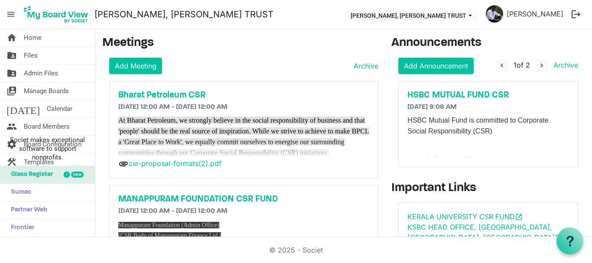 The height and width of the screenshot is (263, 592). Describe the element at coordinates (494, 14) in the screenshot. I see `img: hSUB5Hwbk44obJUHC4p8SpJiBkby1CPMa6WHdO4unjbwNk2QqmooFCj6Eu6u6-Q6MUaBHHRodFmU3PnQOABFnA_thumb.png` at that location.